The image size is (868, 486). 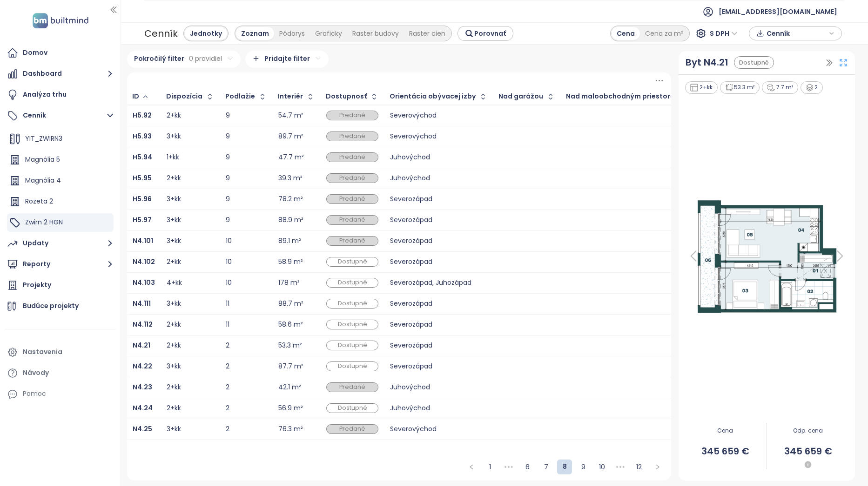 What do you see at coordinates (142, 387) in the screenshot?
I see `b: N4.23` at bounding box center [142, 387].